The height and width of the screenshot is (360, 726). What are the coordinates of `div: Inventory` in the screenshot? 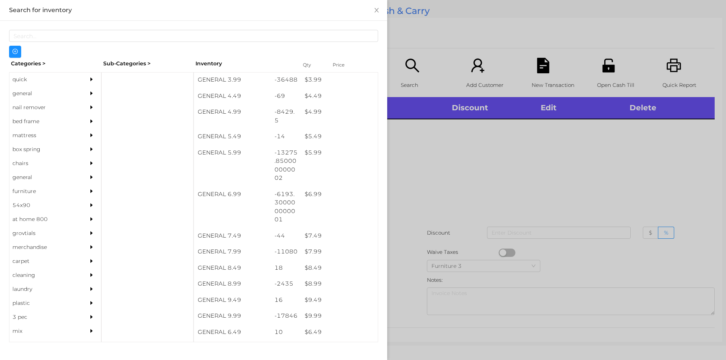 It's located at (244, 63).